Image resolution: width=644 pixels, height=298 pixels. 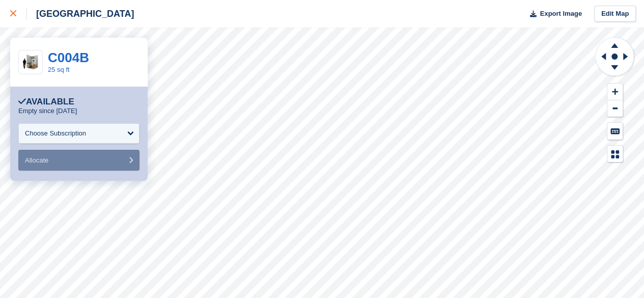 What do you see at coordinates (615, 14) in the screenshot?
I see `a: Edit Map` at bounding box center [615, 14].